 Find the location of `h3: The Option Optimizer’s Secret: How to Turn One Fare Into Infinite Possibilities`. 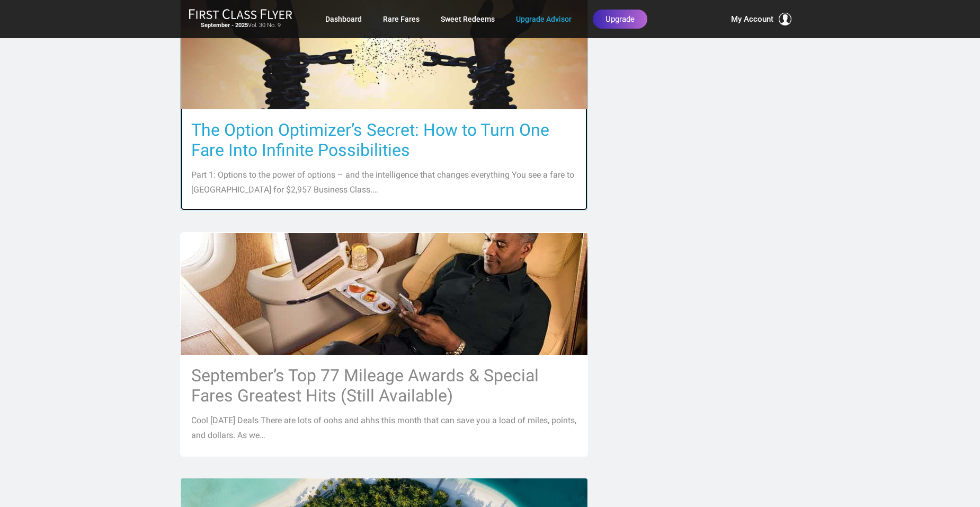

h3: The Option Optimizer’s Secret: How to Turn One Fare Into Infinite Possibilities is located at coordinates (384, 140).